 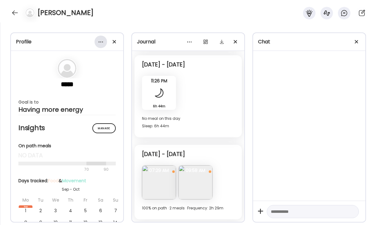 What do you see at coordinates (85, 211) in the screenshot?
I see `div: 5` at bounding box center [85, 211].